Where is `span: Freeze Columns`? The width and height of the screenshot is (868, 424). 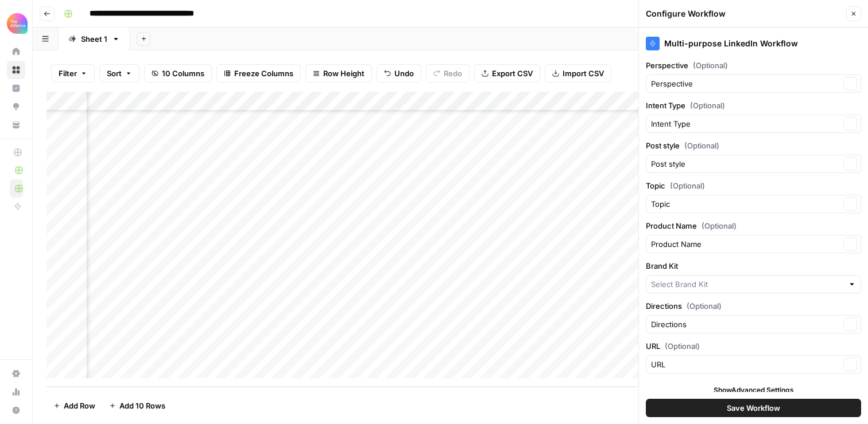
span: Freeze Columns is located at coordinates (264, 73).